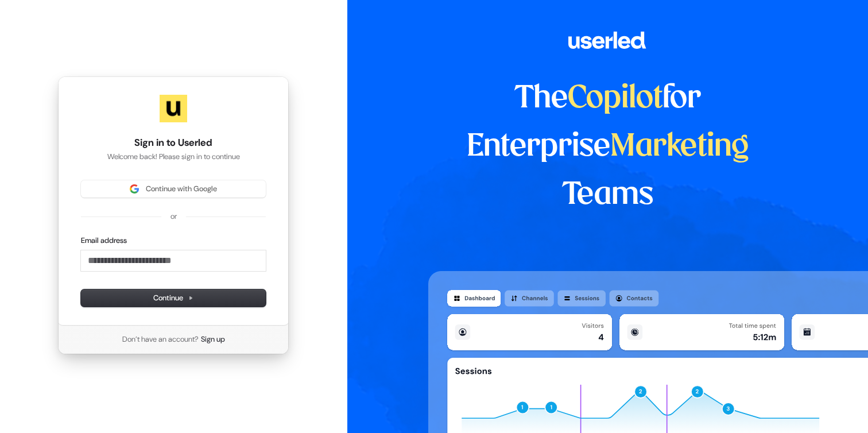 Image resolution: width=868 pixels, height=433 pixels. Describe the element at coordinates (135, 189) in the screenshot. I see `img: Sign in with Google` at that location.